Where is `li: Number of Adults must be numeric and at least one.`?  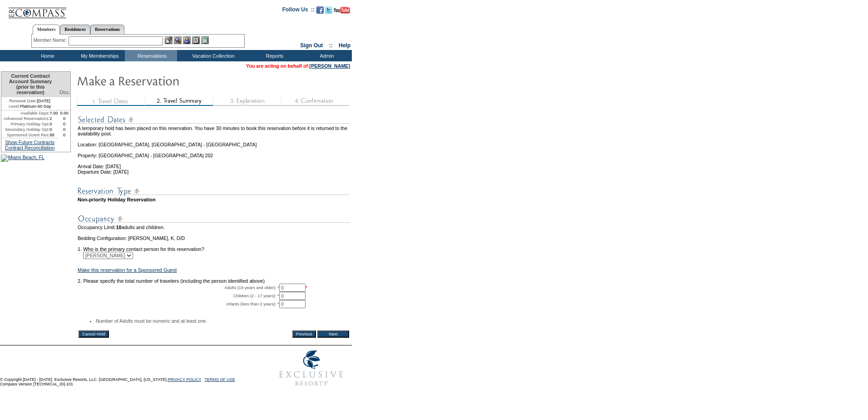
li: Number of Adults must be numeric and at least one. is located at coordinates (223, 321).